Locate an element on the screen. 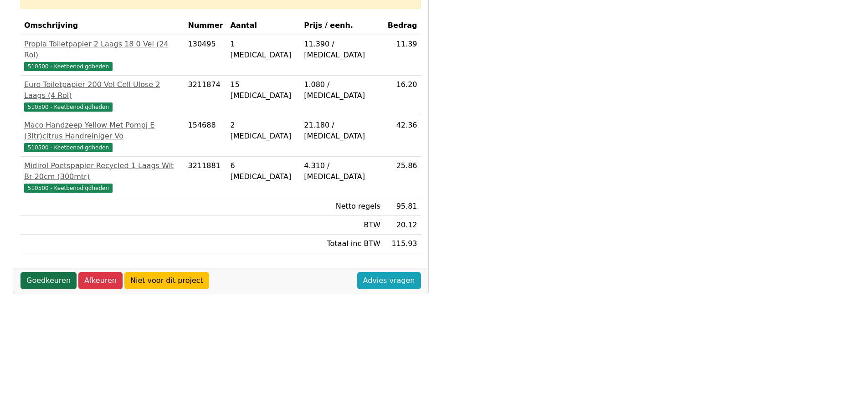 Image resolution: width=868 pixels, height=415 pixels. td: 3211881 is located at coordinates (205, 177).